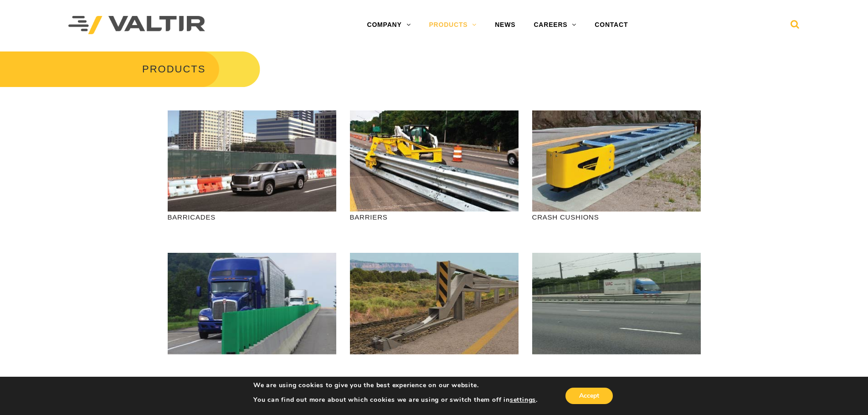 Image resolution: width=868 pixels, height=415 pixels. What do you see at coordinates (611, 25) in the screenshot?
I see `a: CONTACT` at bounding box center [611, 25].